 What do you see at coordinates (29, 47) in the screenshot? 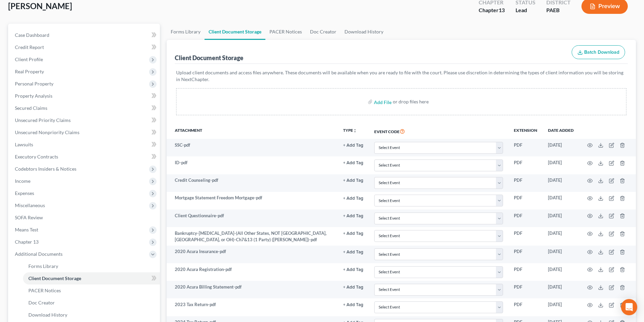
I see `span: Credit Report` at bounding box center [29, 47].